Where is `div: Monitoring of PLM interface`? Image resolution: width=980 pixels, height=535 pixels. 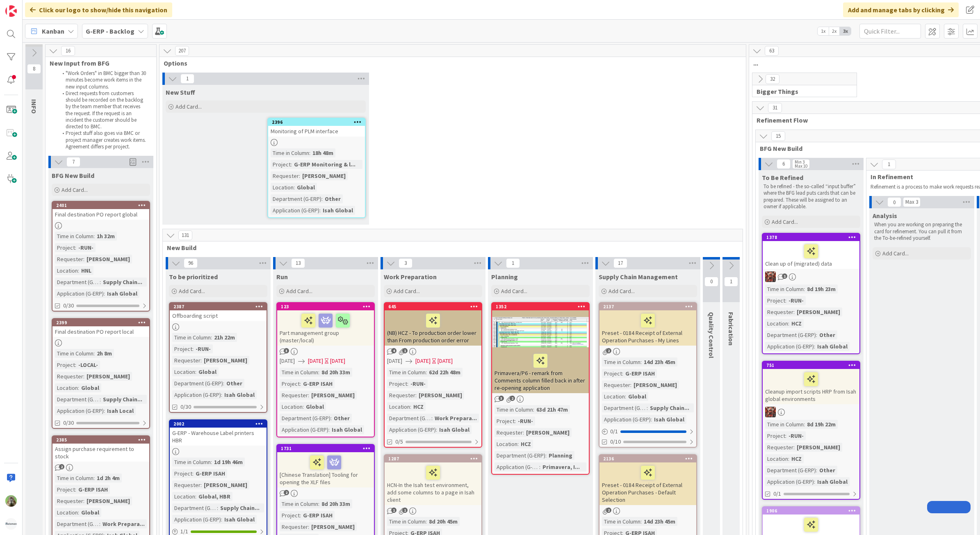
div: Monitoring of PLM interface is located at coordinates (317, 131).